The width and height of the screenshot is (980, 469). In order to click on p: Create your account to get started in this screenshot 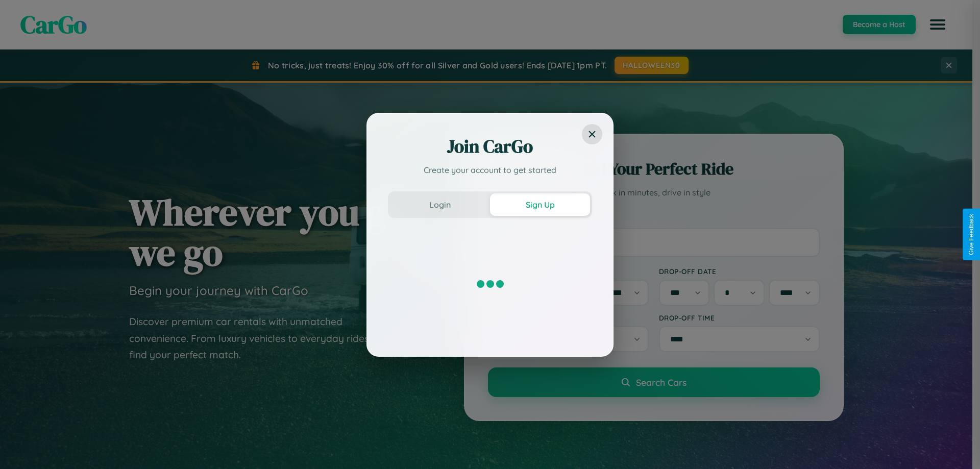, I will do `click(490, 170)`.